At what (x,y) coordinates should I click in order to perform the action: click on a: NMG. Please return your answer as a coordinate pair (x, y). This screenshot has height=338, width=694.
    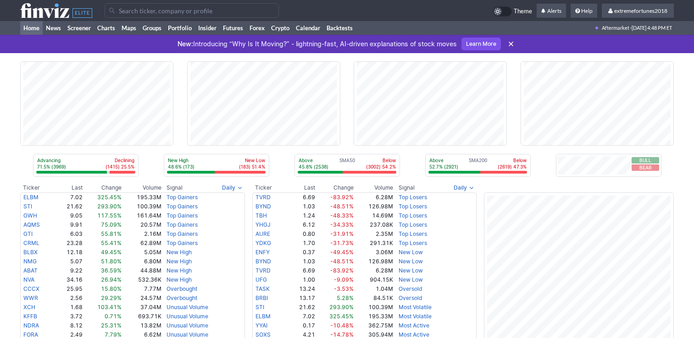
    Looking at the image, I should click on (30, 261).